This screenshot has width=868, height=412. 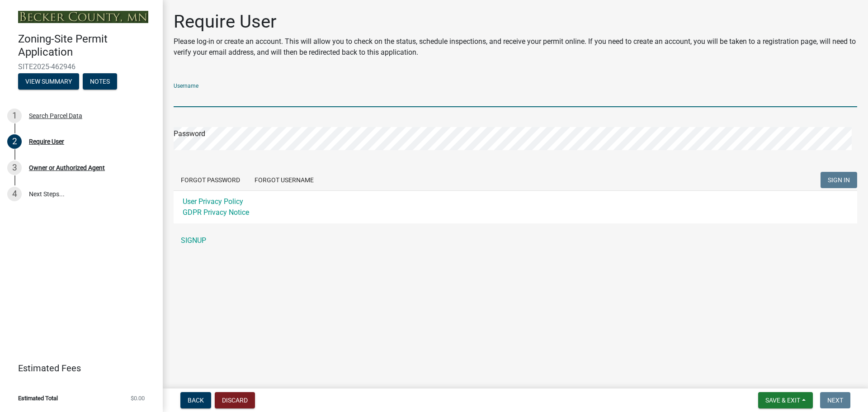 What do you see at coordinates (196, 400) in the screenshot?
I see `button: Back` at bounding box center [196, 400].